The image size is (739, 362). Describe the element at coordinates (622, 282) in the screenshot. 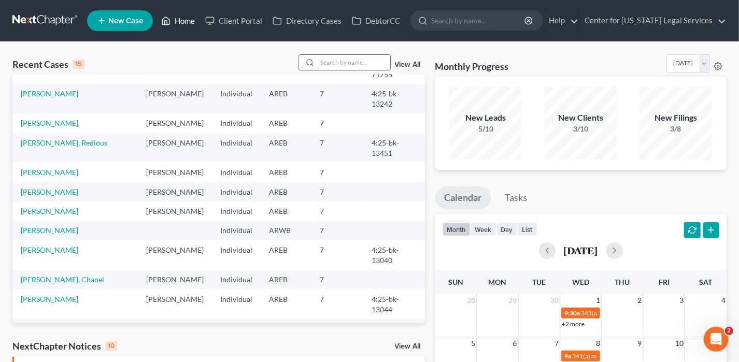

I see `span: Thu` at that location.